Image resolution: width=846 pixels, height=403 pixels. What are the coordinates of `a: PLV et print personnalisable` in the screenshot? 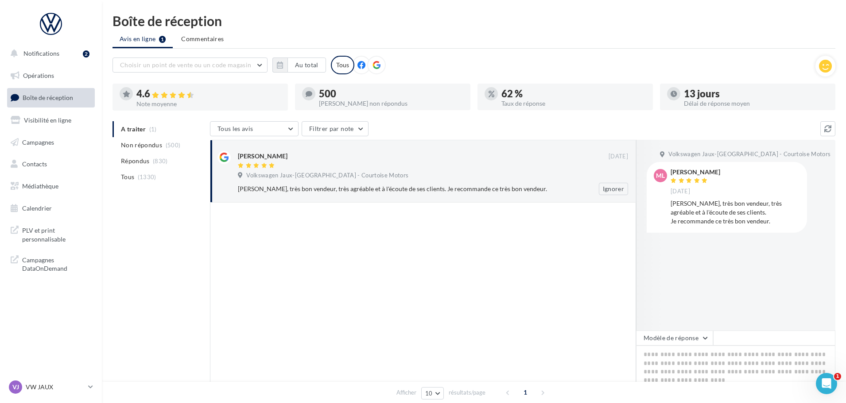 It's located at (51, 234).